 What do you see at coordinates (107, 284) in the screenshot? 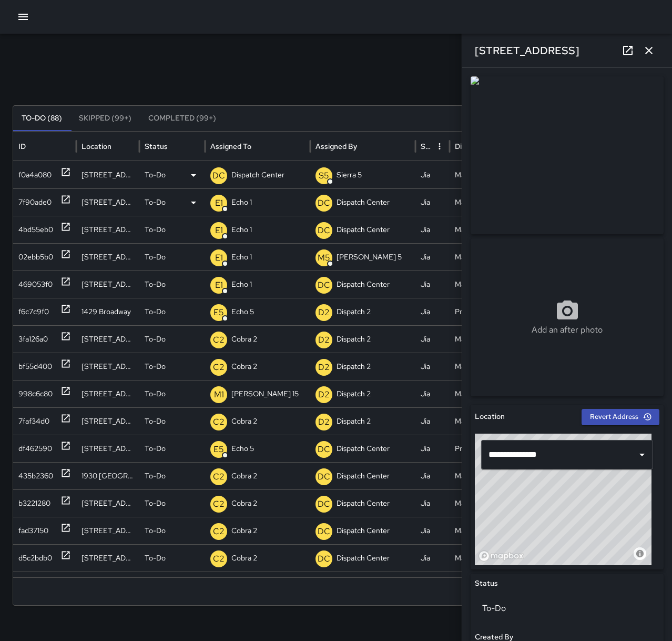
I see `div: 1220 Franklin Street` at bounding box center [107, 284].